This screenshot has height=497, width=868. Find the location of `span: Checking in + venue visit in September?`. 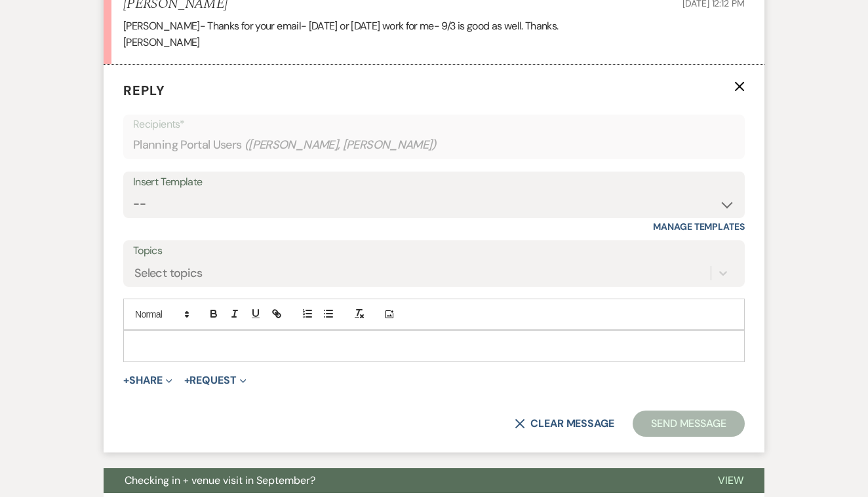

span: Checking in + venue visit in September? is located at coordinates (220, 480).